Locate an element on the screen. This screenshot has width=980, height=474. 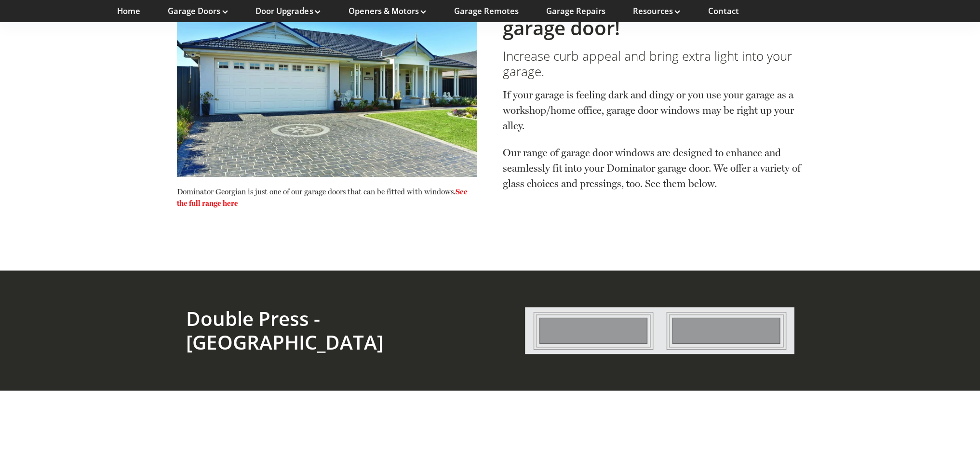
h3: Increase curb appeal and bring extra light into your garage. is located at coordinates (653, 64).